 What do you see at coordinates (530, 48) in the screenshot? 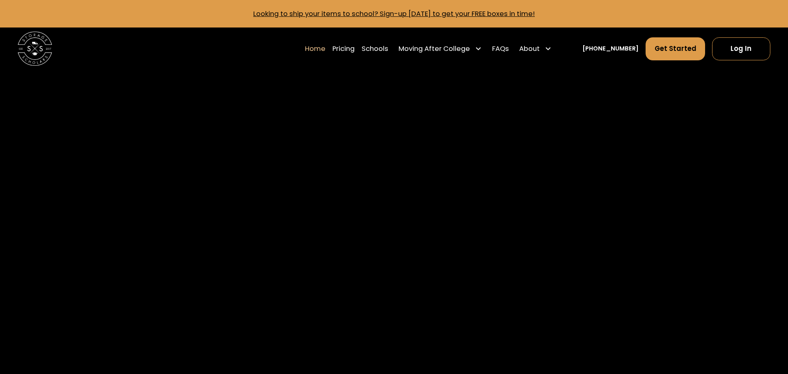
I see `div: About` at bounding box center [530, 48].